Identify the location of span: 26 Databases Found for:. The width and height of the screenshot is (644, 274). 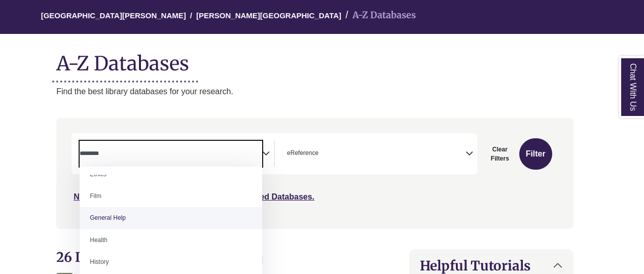
(134, 257).